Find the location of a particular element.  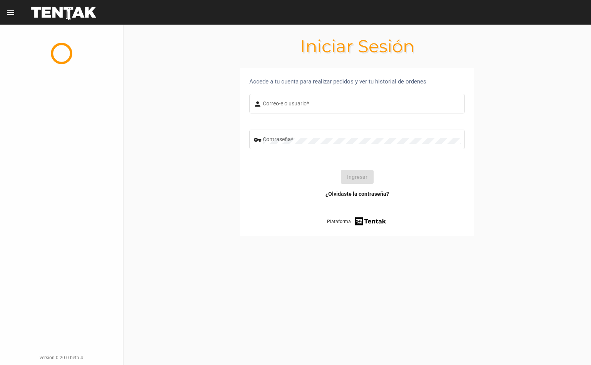

mat-icon: vpn_key is located at coordinates (258, 140).